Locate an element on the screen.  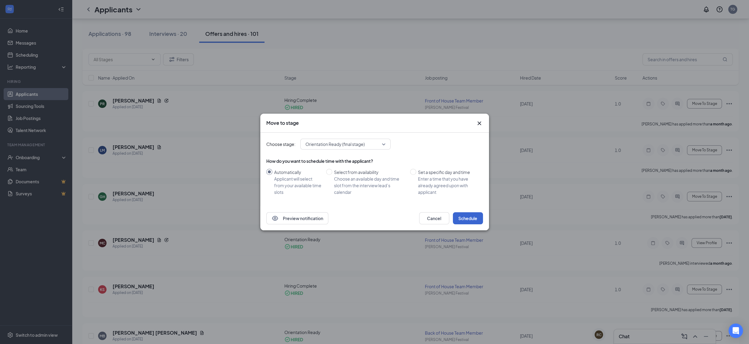
div: Enter a time that you have already agreed upon with applicant is located at coordinates (448, 185).